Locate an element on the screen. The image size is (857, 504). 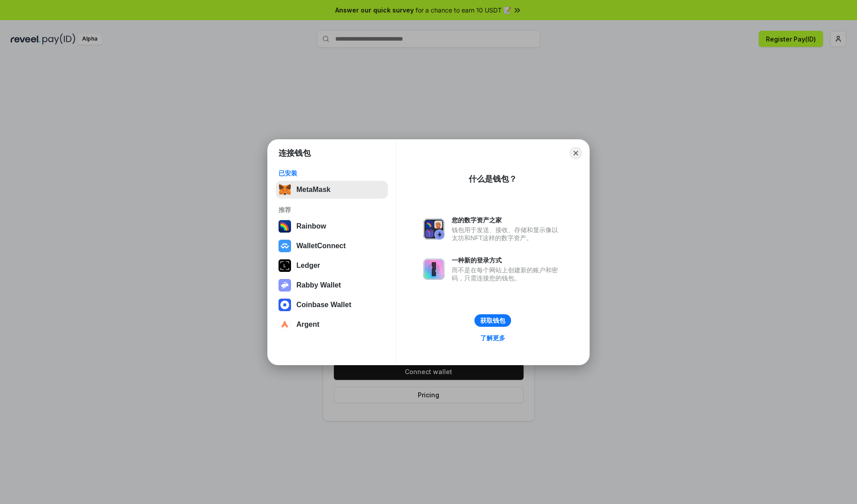
div: 什么是钱包？ is located at coordinates (493, 179).